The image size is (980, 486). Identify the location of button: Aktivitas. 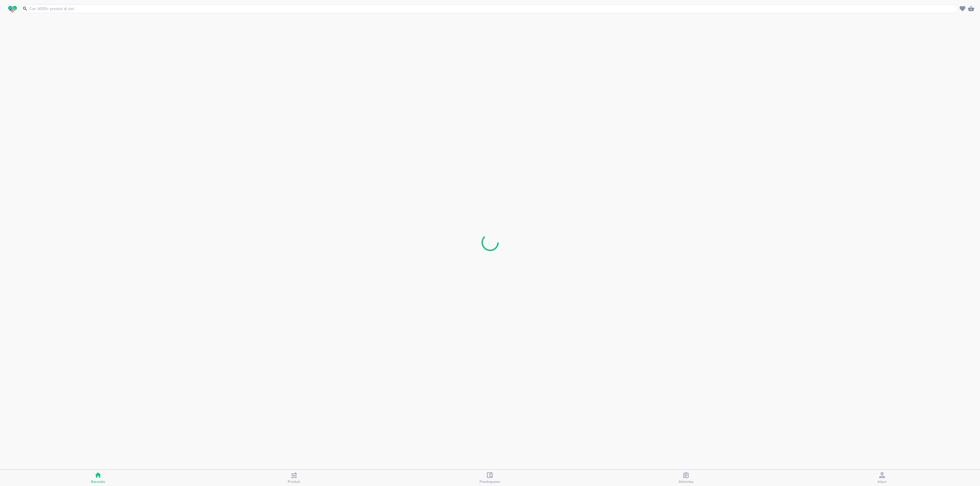
(686, 478).